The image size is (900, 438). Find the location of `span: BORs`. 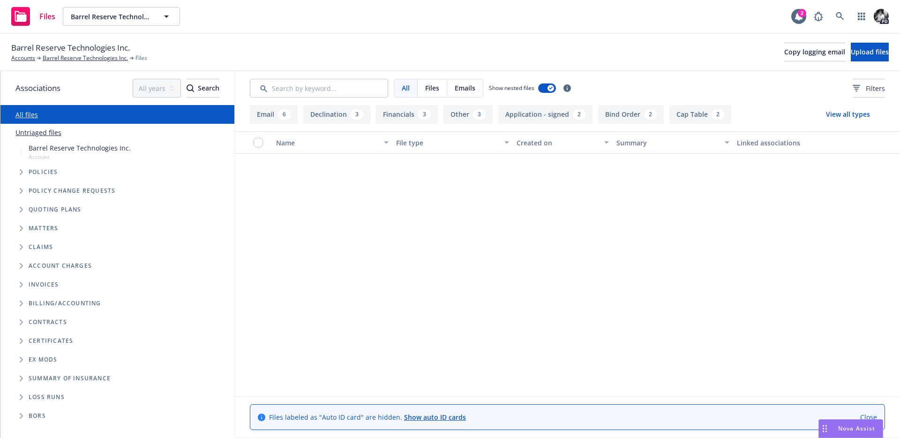

span: BORs is located at coordinates (37, 416).